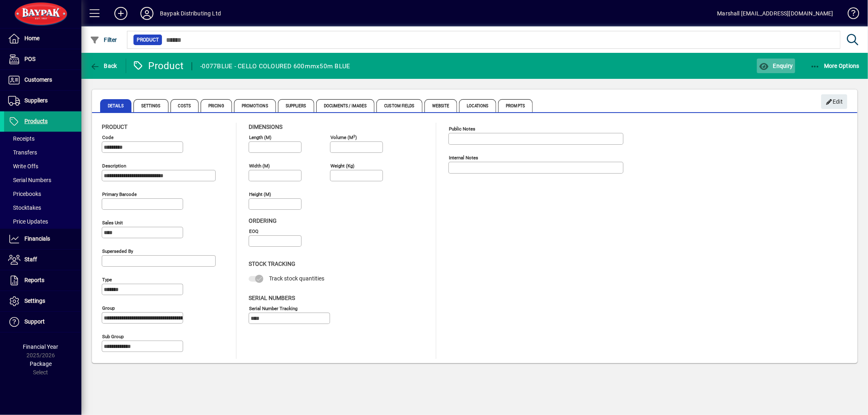 The width and height of the screenshot is (868, 415). I want to click on a: Staff, so click(43, 260).